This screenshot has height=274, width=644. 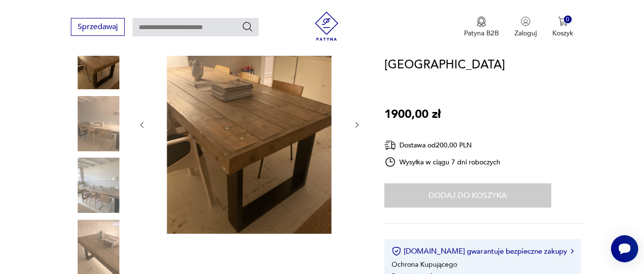 I want to click on p: Zaloguj, so click(x=525, y=33).